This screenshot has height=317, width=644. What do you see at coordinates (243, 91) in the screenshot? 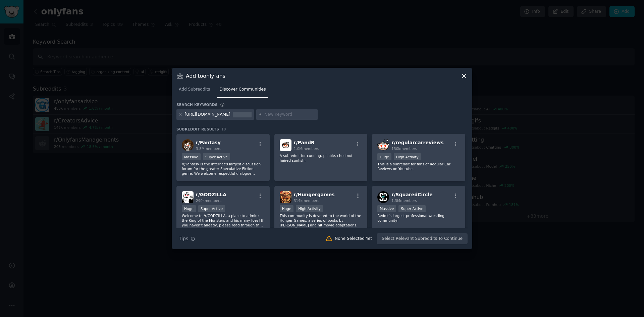
I see `a: Discover Communities` at bounding box center [243, 91].